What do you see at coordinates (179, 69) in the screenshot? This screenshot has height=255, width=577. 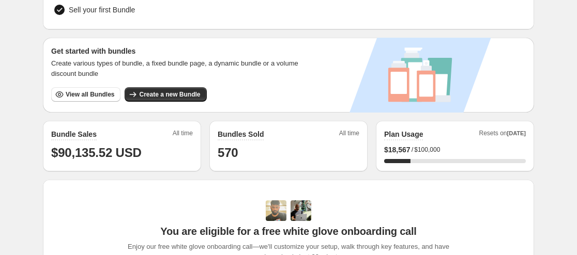 I see `span: Create various types of bundle, a fixed bundle page, a dynamic bundle or a volume discount bundle` at bounding box center [179, 69].